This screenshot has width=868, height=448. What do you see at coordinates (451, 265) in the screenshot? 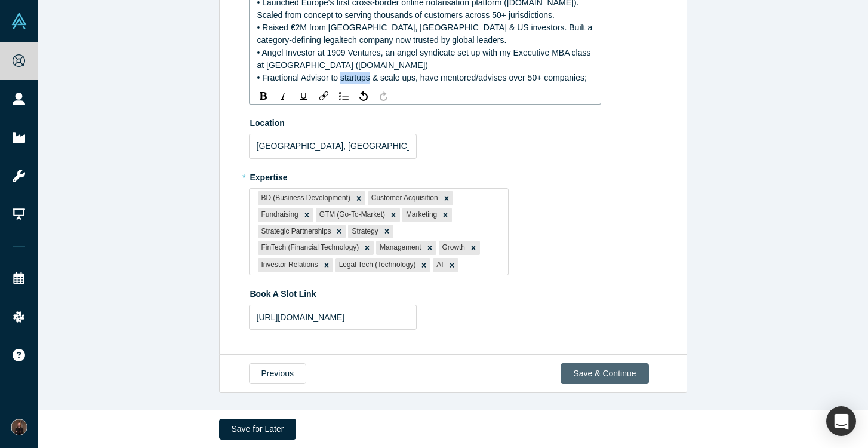
I see `div: Remove AI` at bounding box center [451, 265].